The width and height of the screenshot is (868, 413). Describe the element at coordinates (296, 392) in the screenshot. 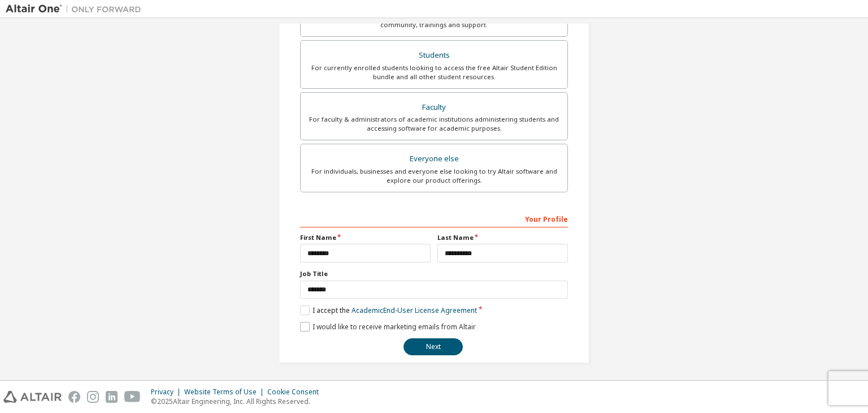

I see `div: Cookie Consent` at that location.